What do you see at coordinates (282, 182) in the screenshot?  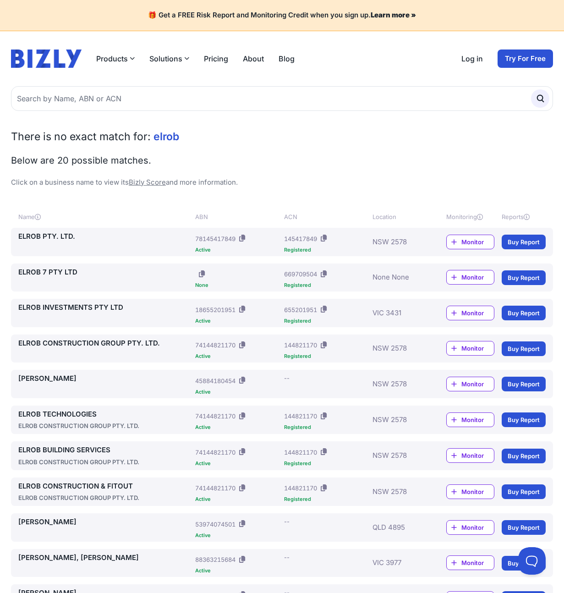 I see `p: Click on a business name to view its and more information.` at bounding box center [282, 182].